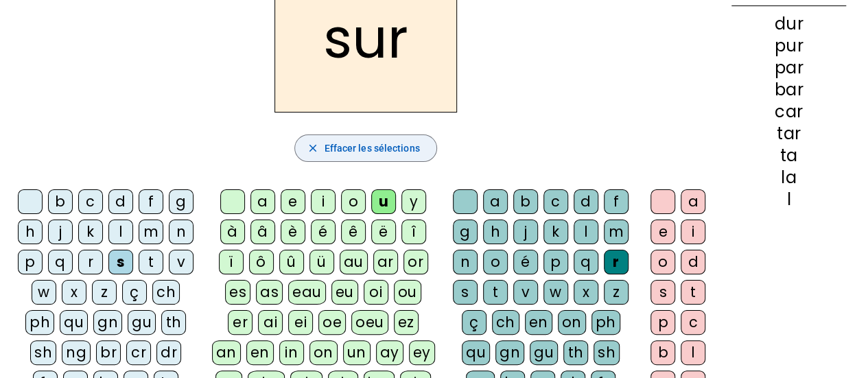 This screenshot has width=868, height=378. I want to click on div: î, so click(414, 232).